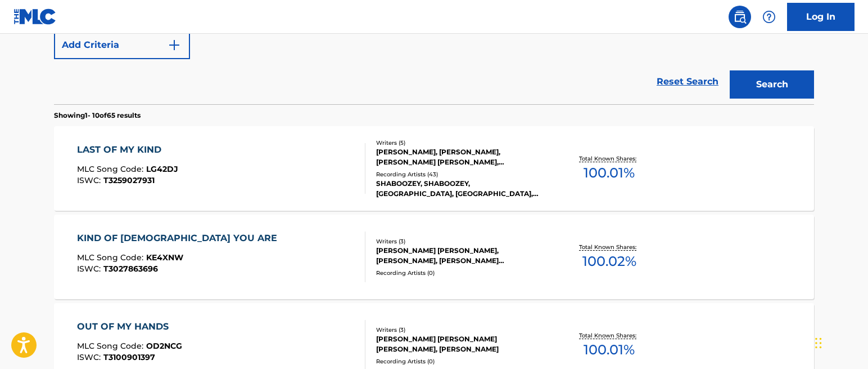 Image resolution: width=868 pixels, height=369 pixels. I want to click on span: T3259027931, so click(129, 180).